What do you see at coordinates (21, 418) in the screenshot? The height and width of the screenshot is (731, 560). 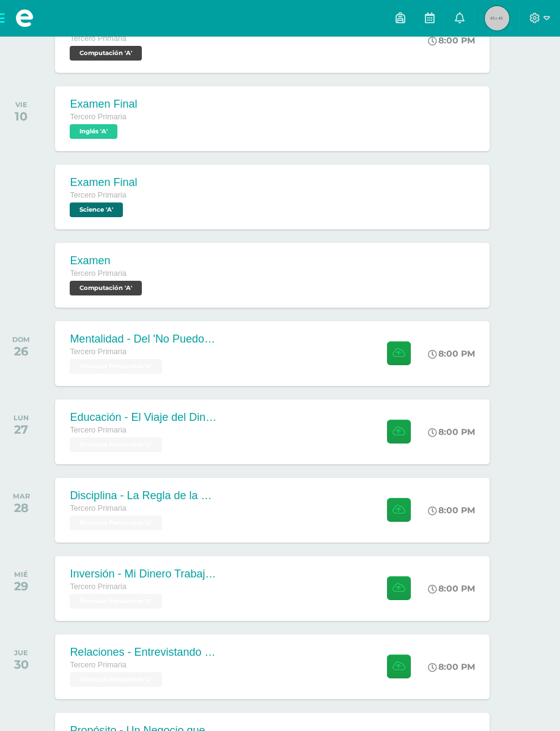 I see `div: LUN` at bounding box center [21, 418].